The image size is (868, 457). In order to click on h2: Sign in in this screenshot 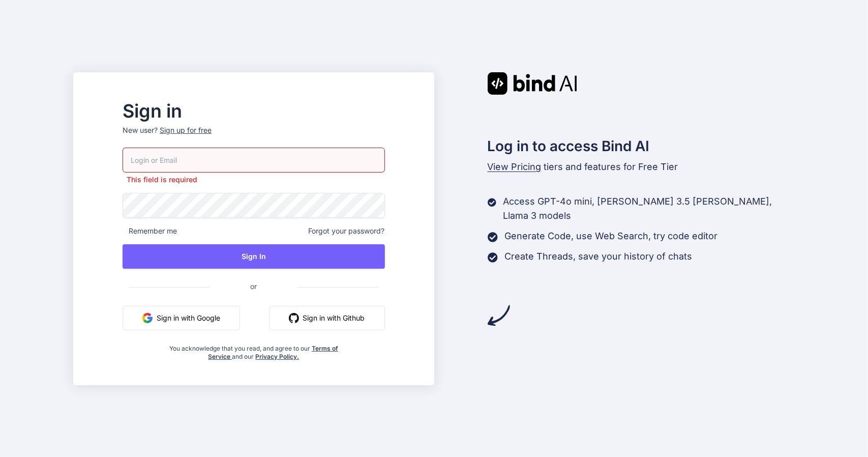, I will do `click(253, 111)`.